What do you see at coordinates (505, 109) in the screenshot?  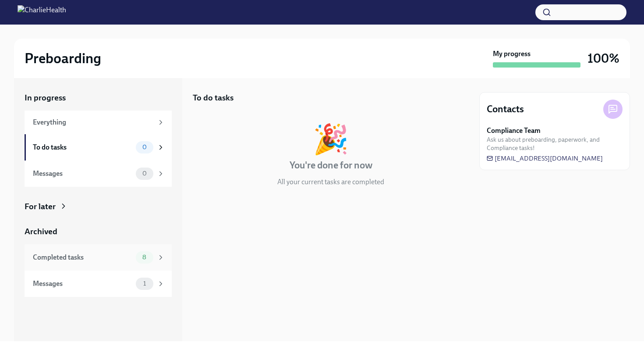 I see `h4: Contacts` at bounding box center [505, 109].